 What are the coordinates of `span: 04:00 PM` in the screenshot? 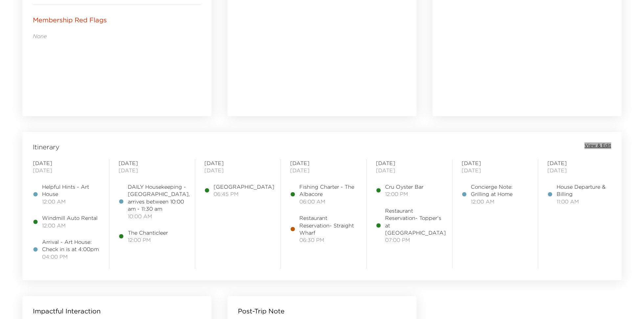 It's located at (71, 257).